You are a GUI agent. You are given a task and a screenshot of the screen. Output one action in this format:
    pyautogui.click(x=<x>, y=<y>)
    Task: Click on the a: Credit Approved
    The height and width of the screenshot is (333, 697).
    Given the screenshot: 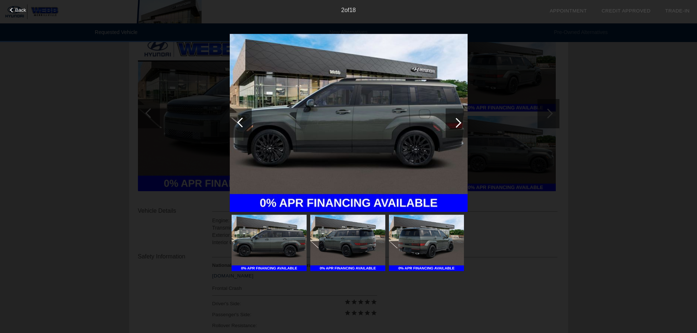 What is the action you would take?
    pyautogui.click(x=626, y=11)
    